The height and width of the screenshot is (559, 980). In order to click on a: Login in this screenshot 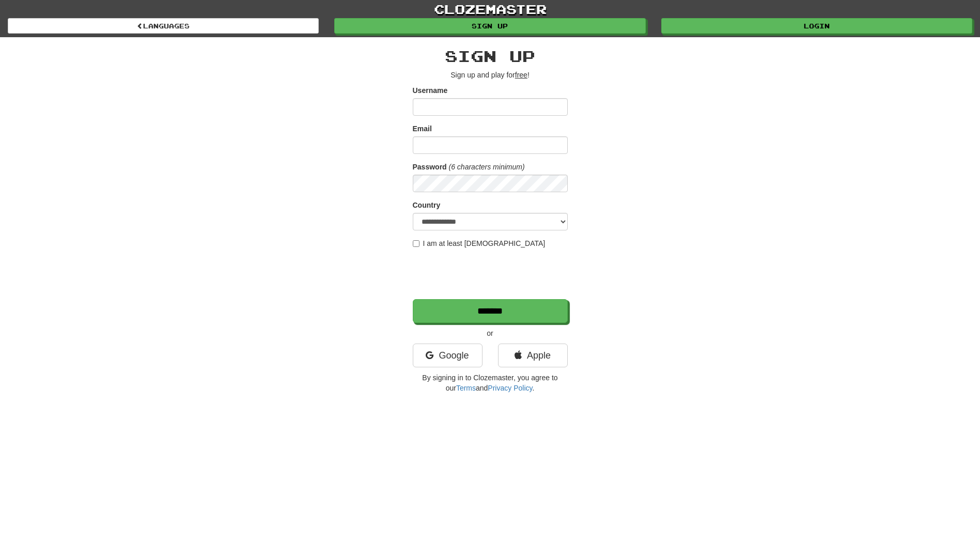, I will do `click(817, 26)`.